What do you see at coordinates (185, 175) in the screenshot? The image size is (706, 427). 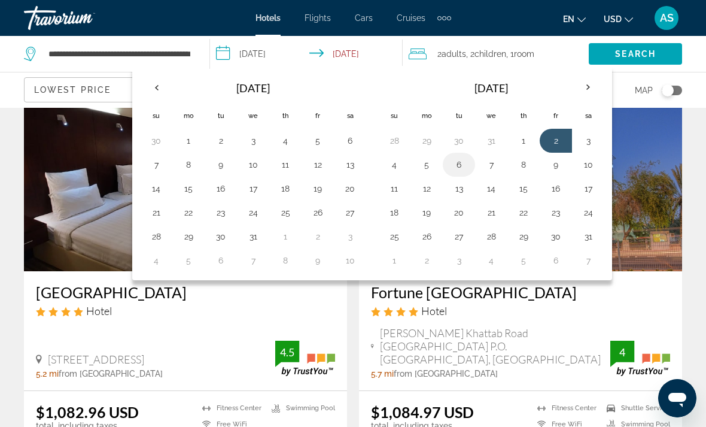 I see `a: Aavri Hotel Deira` at bounding box center [185, 175].